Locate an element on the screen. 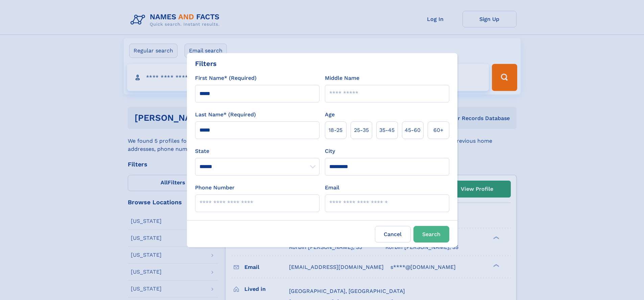  button: Search is located at coordinates (431, 234).